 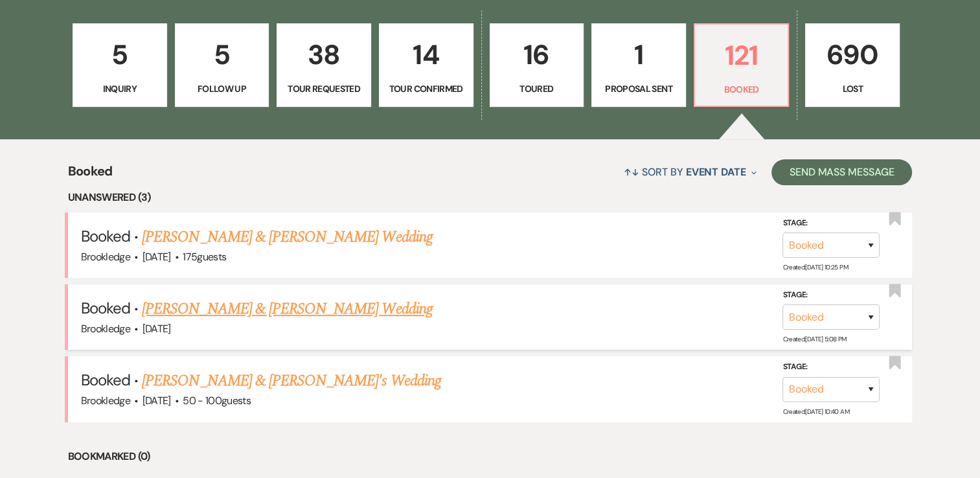 I want to click on p: Tour Confirmed, so click(x=426, y=88).